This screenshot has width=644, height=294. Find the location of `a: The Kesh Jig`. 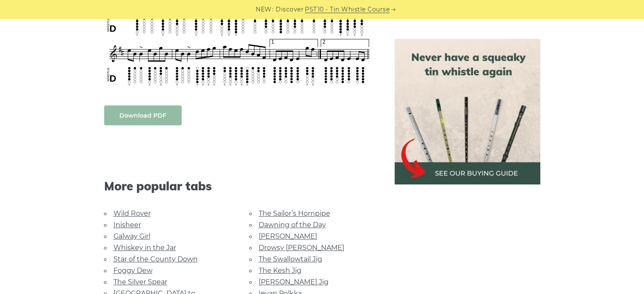

a: The Kesh Jig is located at coordinates (280, 270).